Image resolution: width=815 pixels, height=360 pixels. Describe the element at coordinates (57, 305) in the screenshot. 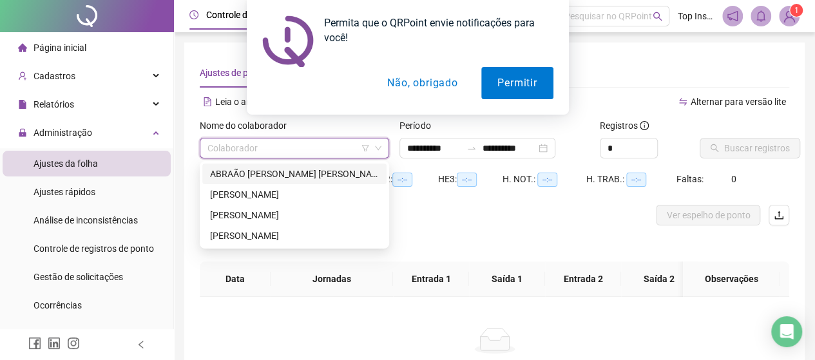

I see `span: Ocorrências` at that location.